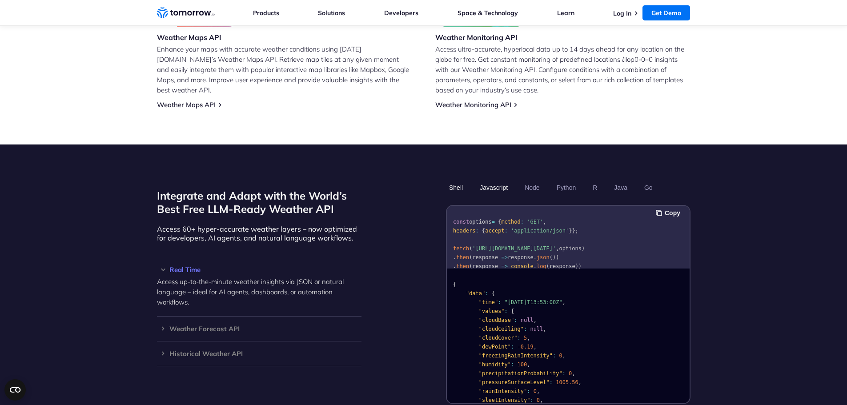  I want to click on a: Learn, so click(565, 13).